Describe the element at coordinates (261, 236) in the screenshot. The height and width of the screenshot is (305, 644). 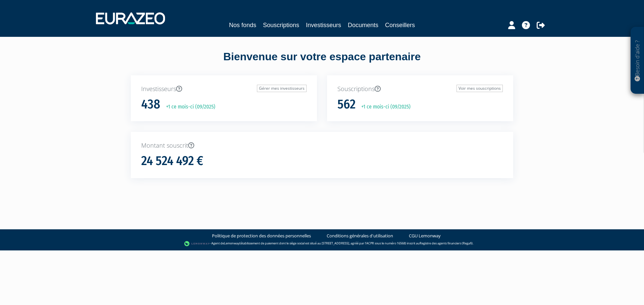
I see `a: Politique de protection des données personnelles` at that location.